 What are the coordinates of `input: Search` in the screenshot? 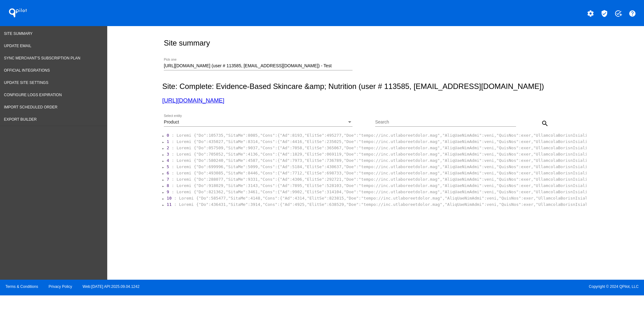 It's located at (446, 122).